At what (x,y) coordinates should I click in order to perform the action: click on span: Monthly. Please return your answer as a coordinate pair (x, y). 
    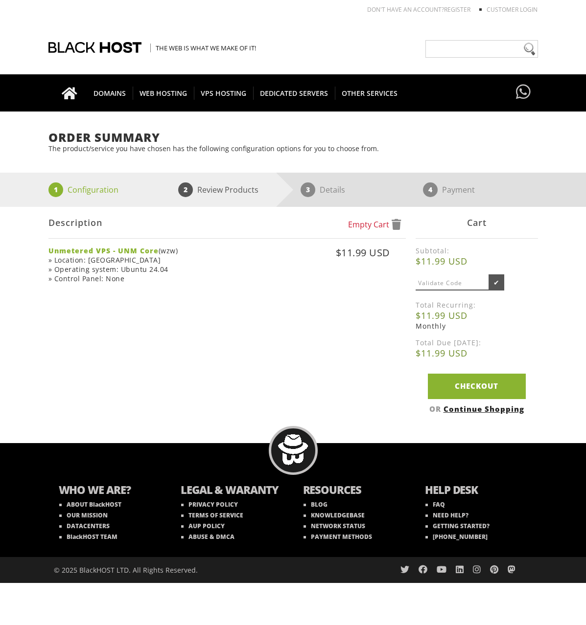
    Looking at the image, I should click on (431, 326).